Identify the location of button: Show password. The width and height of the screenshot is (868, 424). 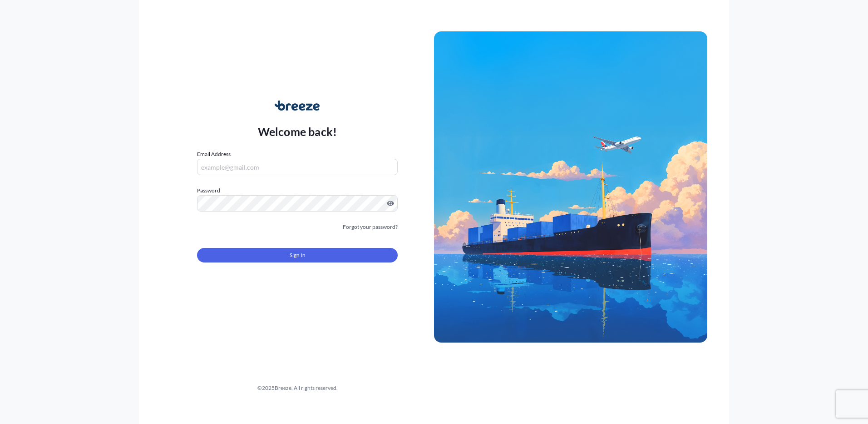
(390, 203).